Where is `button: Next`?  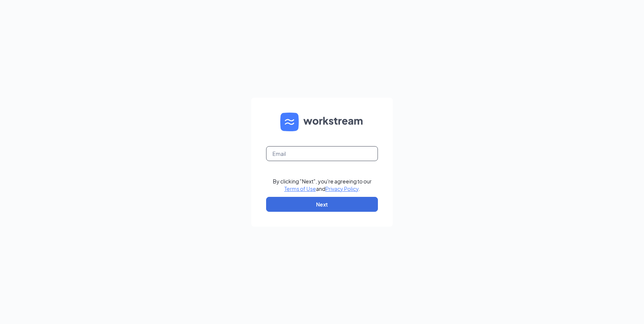 button: Next is located at coordinates (322, 204).